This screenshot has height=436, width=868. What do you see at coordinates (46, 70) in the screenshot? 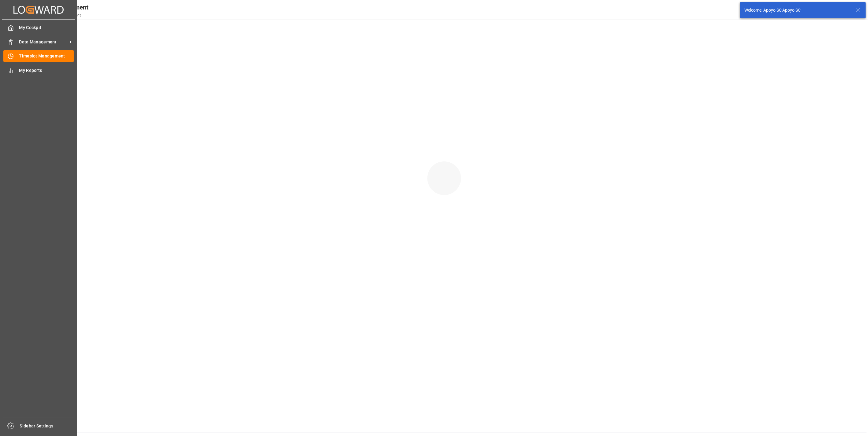
I see `span: My Reports` at bounding box center [46, 70].